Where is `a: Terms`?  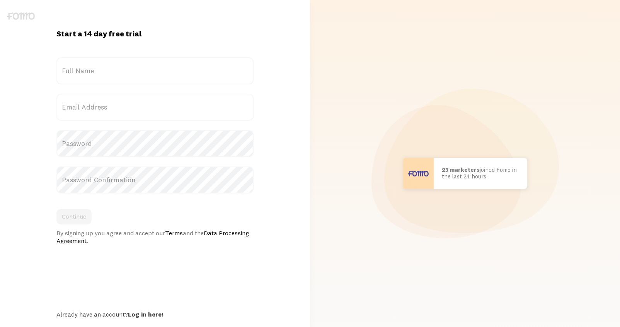
a: Terms is located at coordinates (174, 233).